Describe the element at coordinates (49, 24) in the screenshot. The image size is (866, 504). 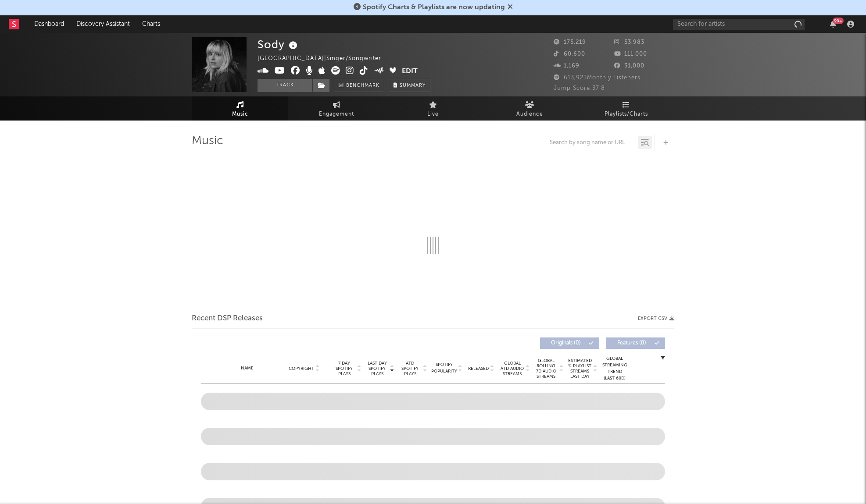
I see `a: Dashboard` at that location.